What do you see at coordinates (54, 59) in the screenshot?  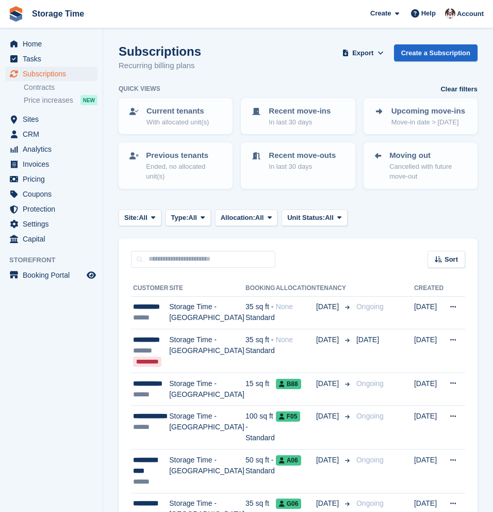 I see `span: Tasks` at bounding box center [54, 59].